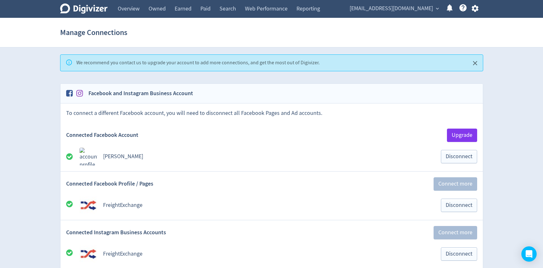 Image resolution: width=543 pixels, height=268 pixels. I want to click on img: account profile, so click(89, 157).